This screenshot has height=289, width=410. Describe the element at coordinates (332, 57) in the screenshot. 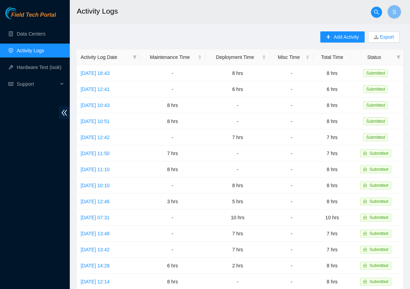

I see `th: Total Time` at that location.